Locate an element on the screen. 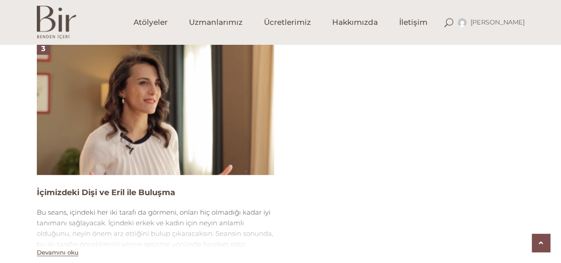  span: Atölyeler is located at coordinates (150, 22).